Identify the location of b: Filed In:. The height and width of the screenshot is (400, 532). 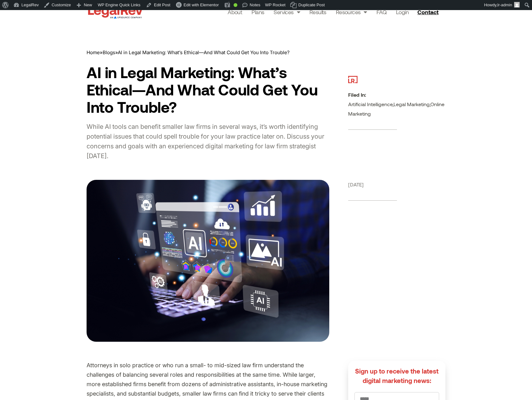
(357, 94).